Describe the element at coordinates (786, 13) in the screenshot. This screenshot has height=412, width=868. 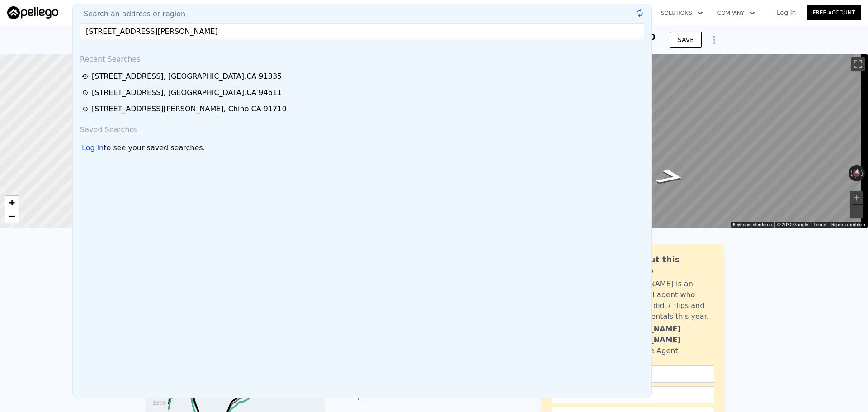
I see `a: Log In` at that location.